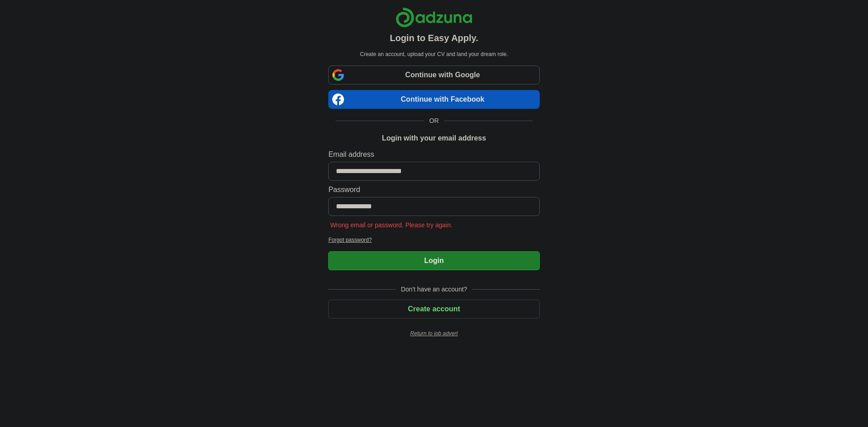 This screenshot has width=868, height=427. What do you see at coordinates (433, 190) in the screenshot?
I see `label: Password` at bounding box center [433, 190].